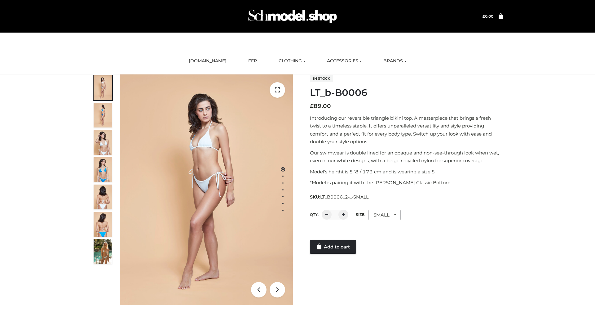  I want to click on img: Schmodel Admin 964, so click(292, 16).